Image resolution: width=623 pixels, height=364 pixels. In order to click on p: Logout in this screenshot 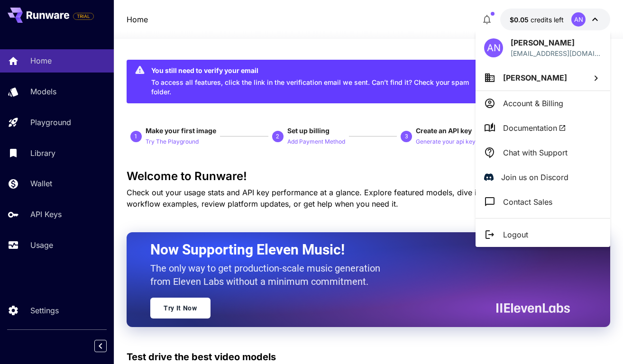, I will do `click(516, 234)`.